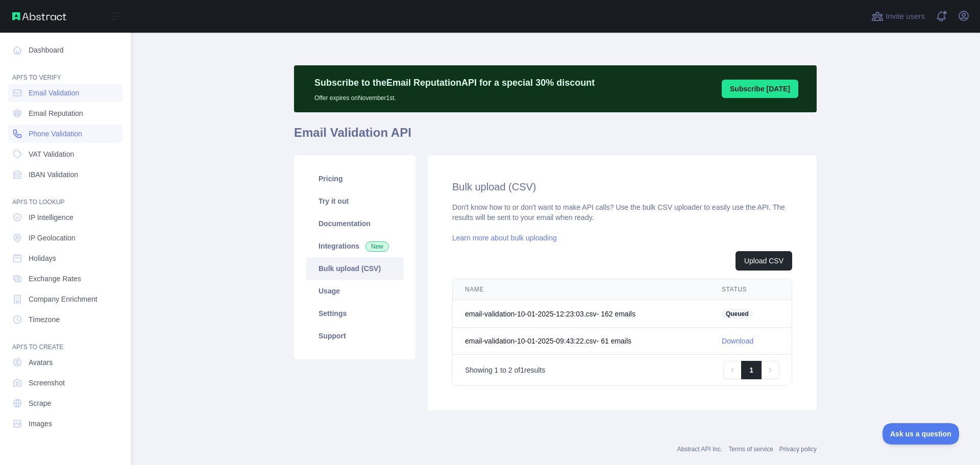  I want to click on p: Showing to of results, so click(505, 370).